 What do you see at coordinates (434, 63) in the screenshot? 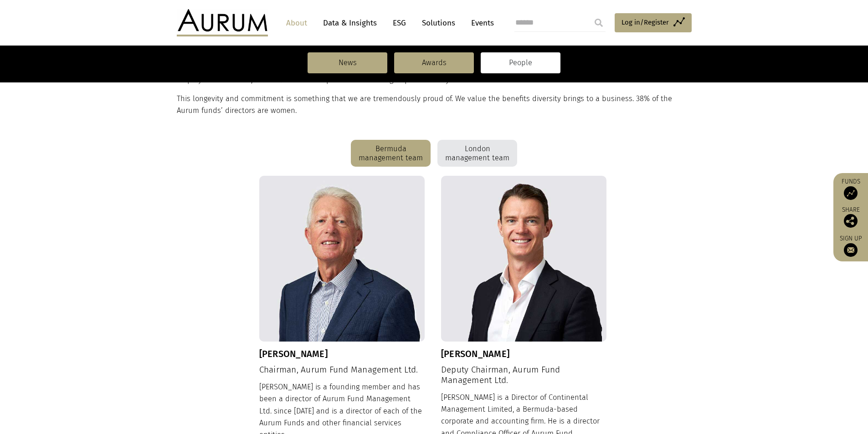
I see `a: Awards` at bounding box center [434, 63].